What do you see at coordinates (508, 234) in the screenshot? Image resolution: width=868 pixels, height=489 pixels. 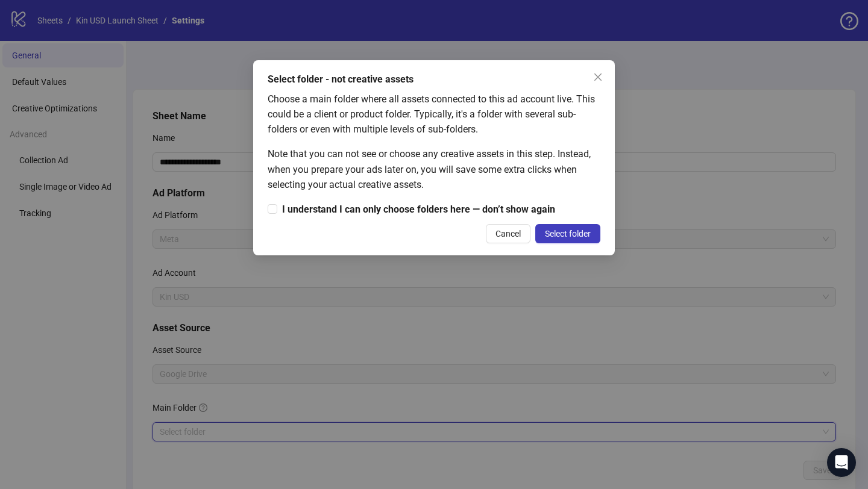 I see `button: Cancel` at bounding box center [508, 234].